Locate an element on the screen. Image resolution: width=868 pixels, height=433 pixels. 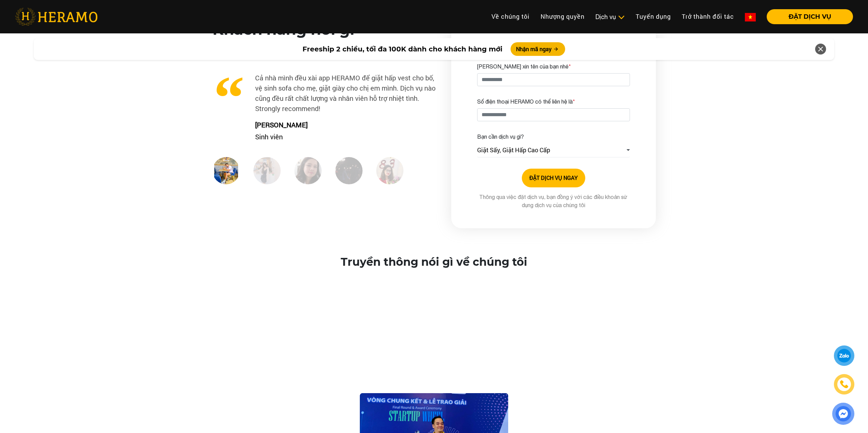
label: Số điện thoại HERAMO có thể liên hệ là is located at coordinates (526, 102).